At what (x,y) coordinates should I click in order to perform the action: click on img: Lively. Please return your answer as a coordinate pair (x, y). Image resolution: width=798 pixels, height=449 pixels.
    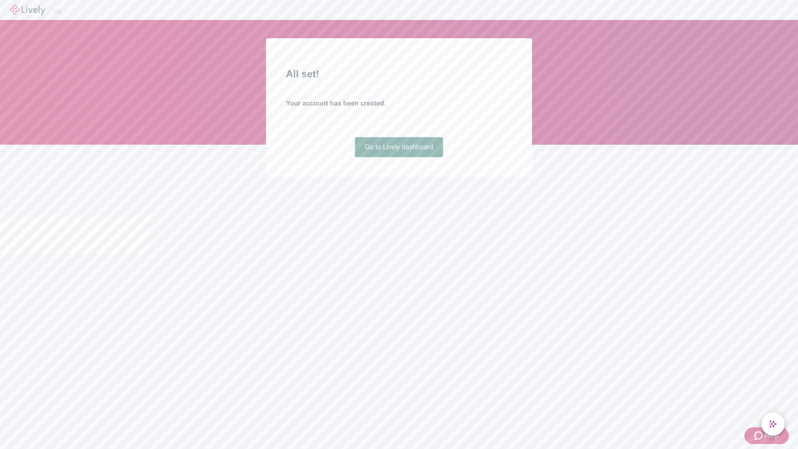
    Looking at the image, I should click on (27, 10).